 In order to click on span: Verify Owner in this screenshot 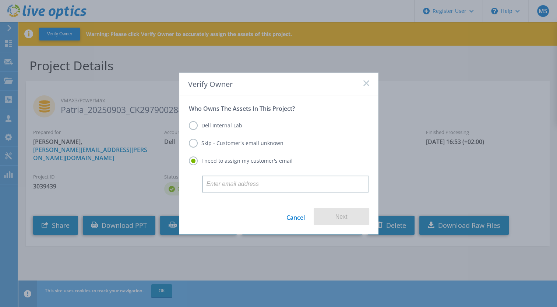, I will do `click(210, 84)`.